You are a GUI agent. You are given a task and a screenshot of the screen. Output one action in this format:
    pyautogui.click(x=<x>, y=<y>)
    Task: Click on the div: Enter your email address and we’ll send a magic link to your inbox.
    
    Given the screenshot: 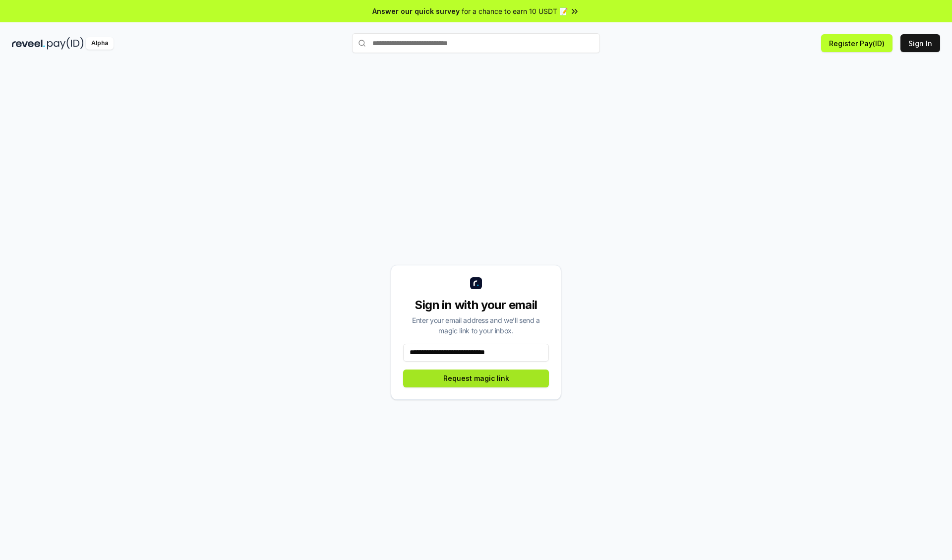 What is the action you would take?
    pyautogui.click(x=476, y=325)
    